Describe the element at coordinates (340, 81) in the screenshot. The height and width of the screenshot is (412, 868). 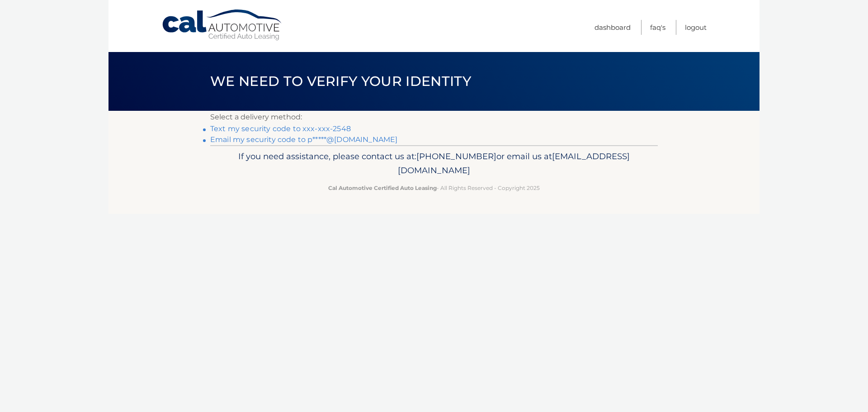
I see `span: We need to verify your identity` at that location.